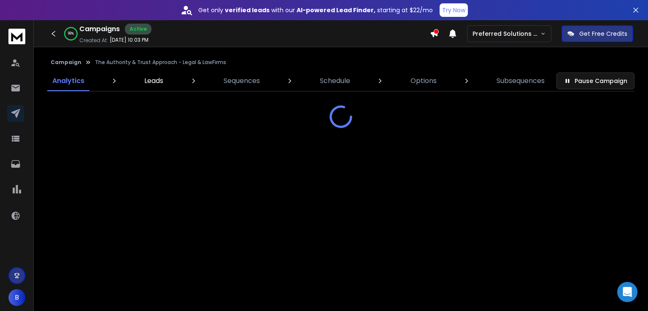 The width and height of the screenshot is (648, 311). I want to click on span: B, so click(17, 298).